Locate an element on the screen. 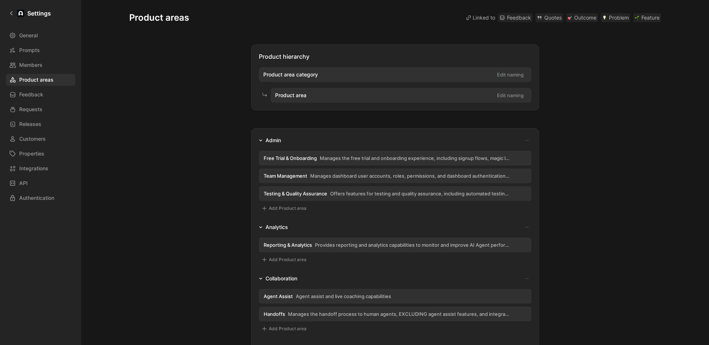 The width and height of the screenshot is (709, 345). span: Provides reporting and analytics capabilities to monitor and improve AI Agent performance, includ... is located at coordinates (412, 245).